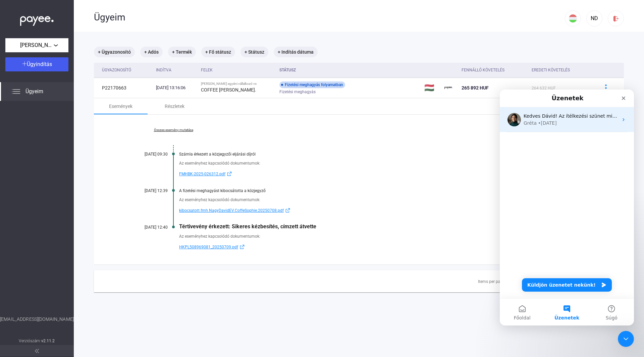  I want to click on img: Profile image for Gréta, so click(15, 30).